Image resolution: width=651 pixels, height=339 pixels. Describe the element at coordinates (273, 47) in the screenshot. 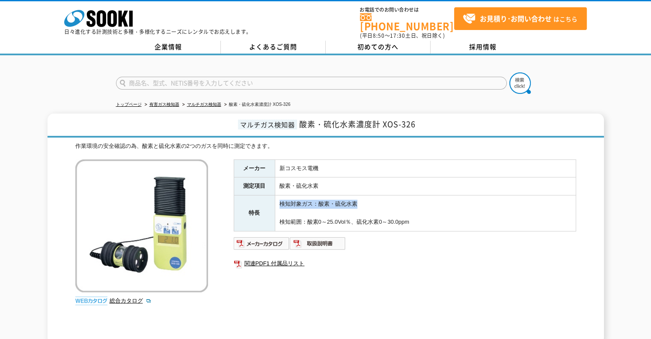

I see `a: よくあるご質問` at that location.